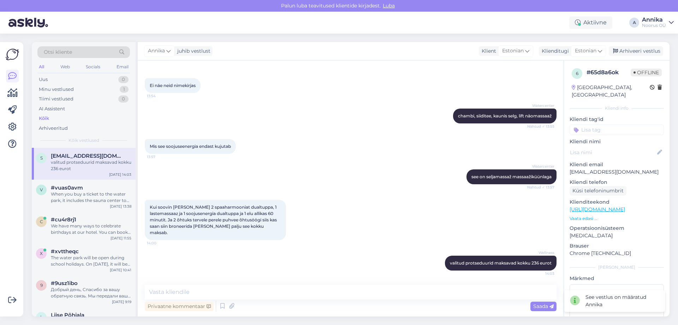  What do you see at coordinates (389, 6) in the screenshot?
I see `span: Luba` at bounding box center [389, 6].